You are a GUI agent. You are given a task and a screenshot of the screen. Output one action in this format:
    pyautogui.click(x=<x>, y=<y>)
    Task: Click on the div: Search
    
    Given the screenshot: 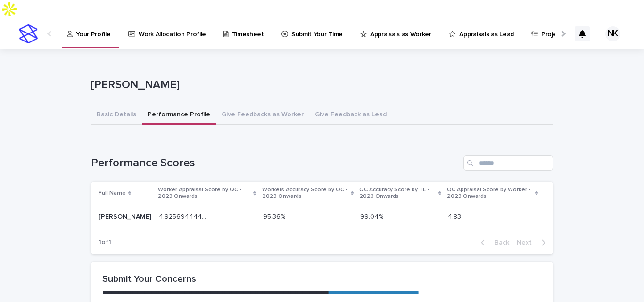 What is the action you would take?
    pyautogui.click(x=508, y=163)
    